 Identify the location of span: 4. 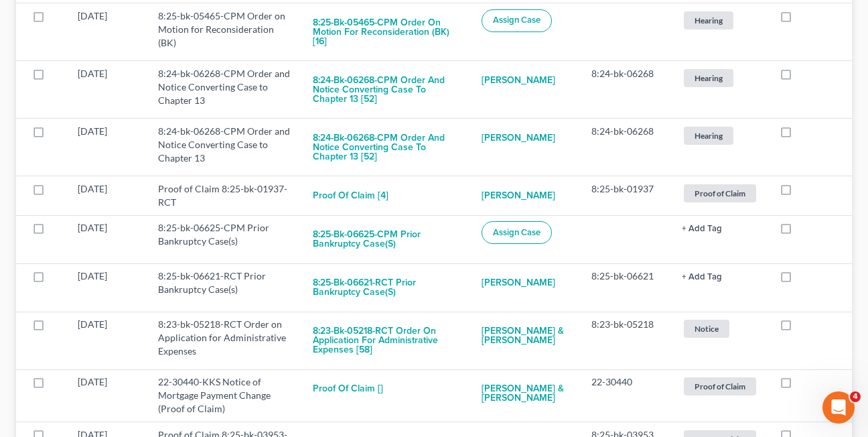
(855, 397).